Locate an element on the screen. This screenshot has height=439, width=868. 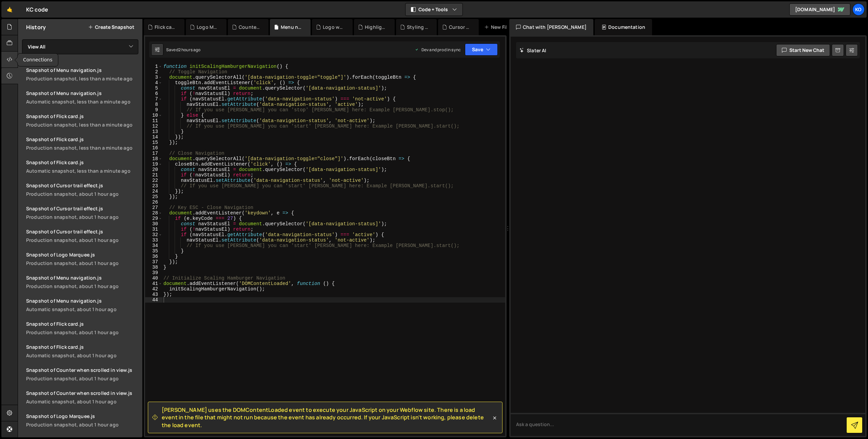
div: Counter when scrolled in view.js is located at coordinates (249, 27).